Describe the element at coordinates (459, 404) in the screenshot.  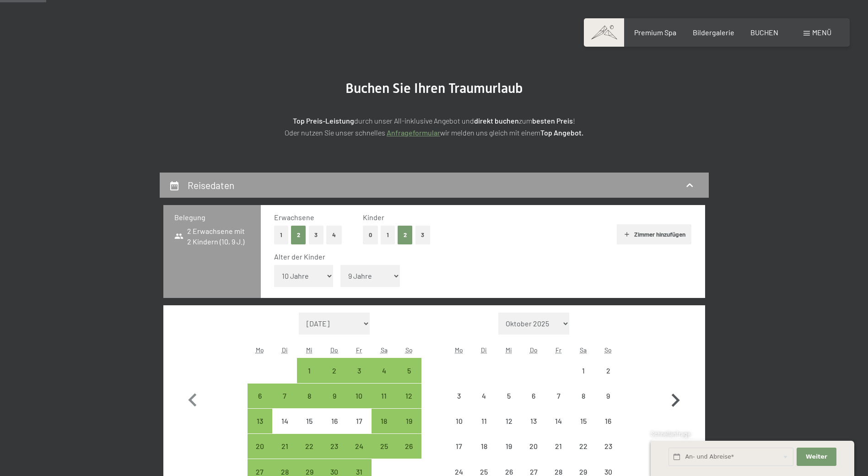
I see `div: 3` at that location.